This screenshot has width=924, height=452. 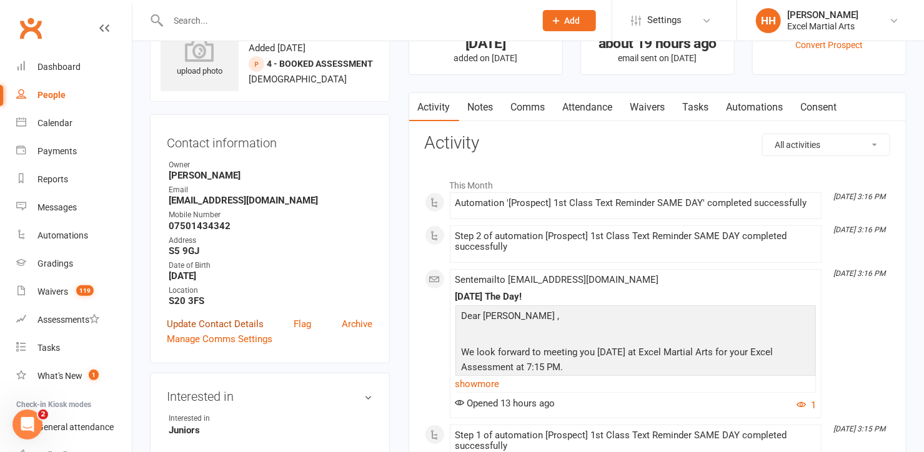 I want to click on div: HH, so click(x=769, y=21).